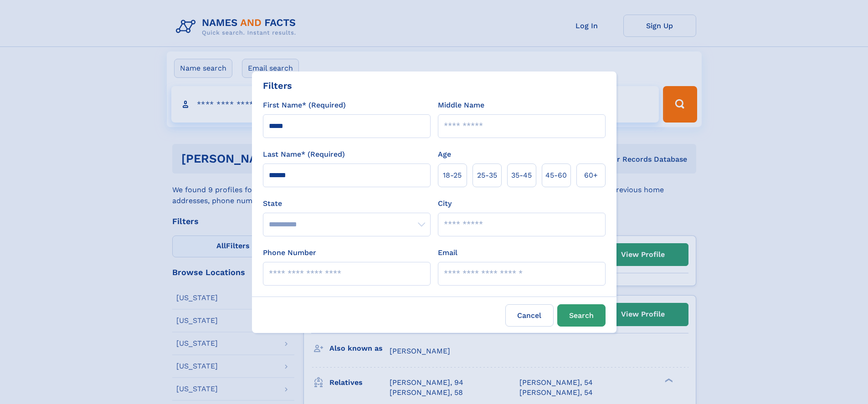  Describe the element at coordinates (530, 315) in the screenshot. I see `label: Cancel` at that location.